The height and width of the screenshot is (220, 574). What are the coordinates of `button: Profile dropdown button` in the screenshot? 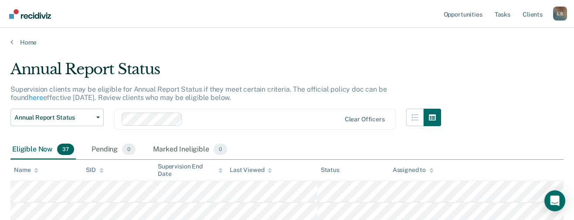 It's located at (560, 14).